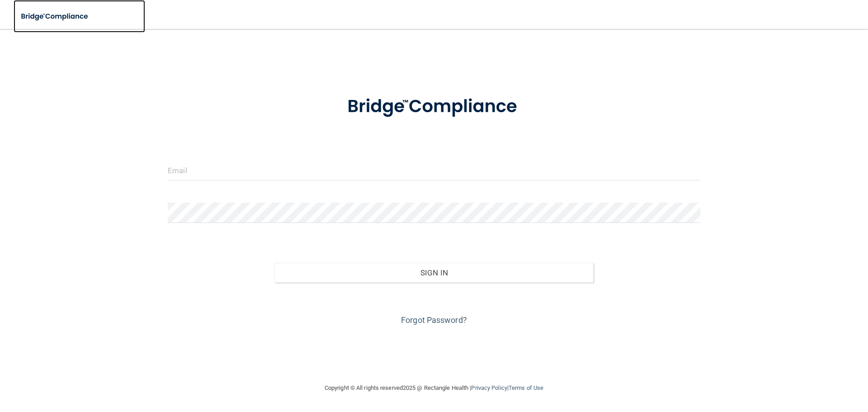 The height and width of the screenshot is (412, 868). Describe the element at coordinates (525, 387) in the screenshot. I see `a: Terms of Use` at that location.